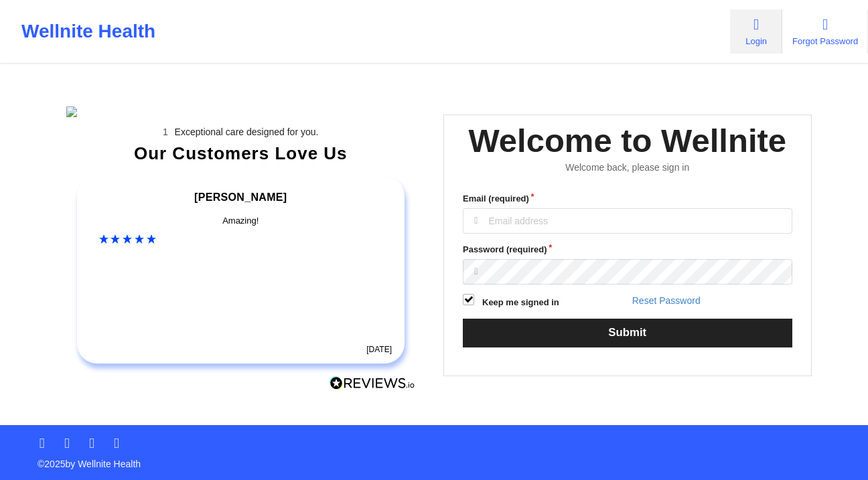 The height and width of the screenshot is (480, 868). I want to click on img: wellnite-auth-hero_200.c722682e.png, so click(241, 111).